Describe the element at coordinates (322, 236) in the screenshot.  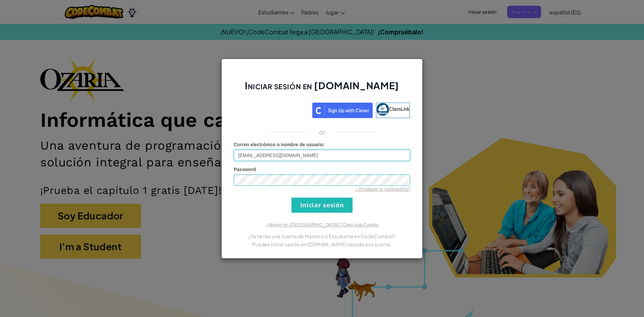
I see `p: ¿Ya tienes una cuenta de Maestro o Estudiante en CodeCombat?` at that location.